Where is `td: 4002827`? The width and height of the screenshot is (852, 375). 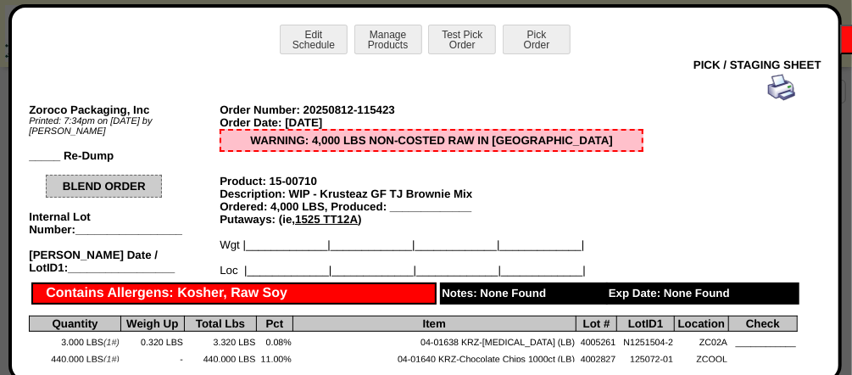
td: 4002827 is located at coordinates (597, 357).